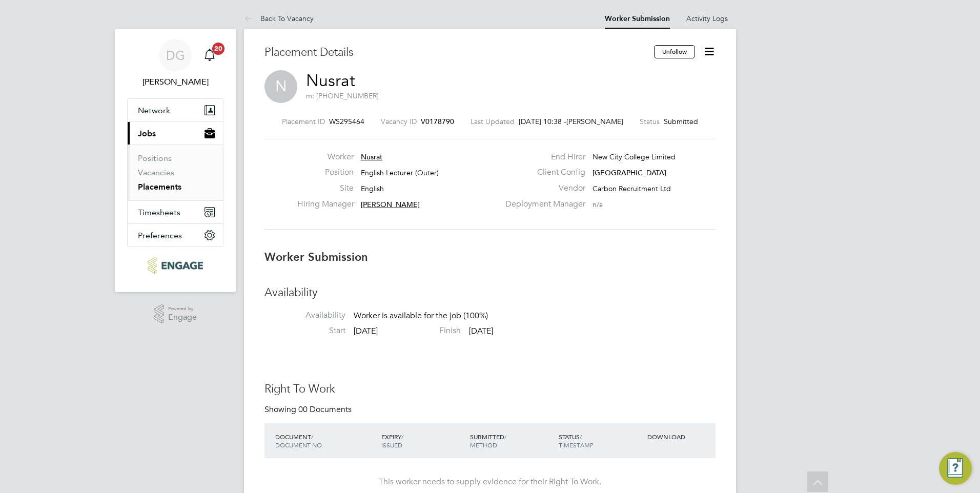  What do you see at coordinates (490, 481) in the screenshot?
I see `div: This worker needs to supply evidence for their Right To Work.` at bounding box center [490, 481].